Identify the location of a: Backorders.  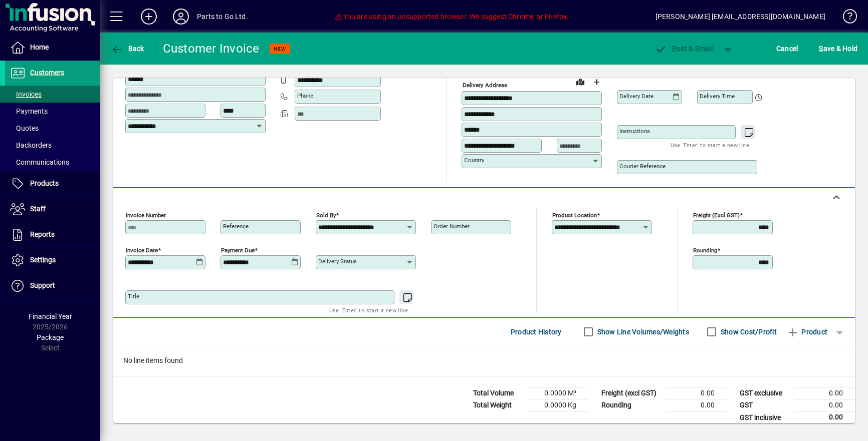
(53, 146).